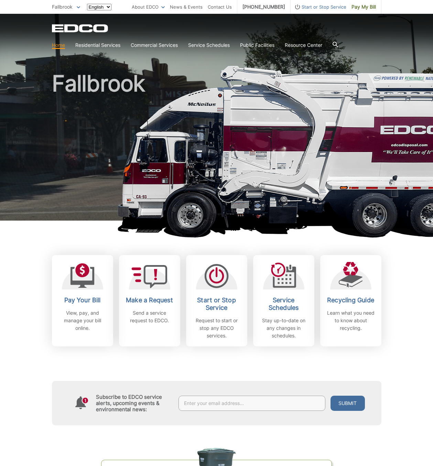  Describe the element at coordinates (304, 45) in the screenshot. I see `a: Resource Center` at that location.